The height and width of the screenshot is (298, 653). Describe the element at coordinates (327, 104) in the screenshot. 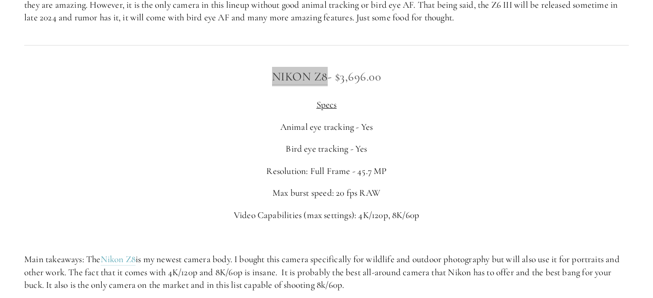

I see `span: Specs` at that location.